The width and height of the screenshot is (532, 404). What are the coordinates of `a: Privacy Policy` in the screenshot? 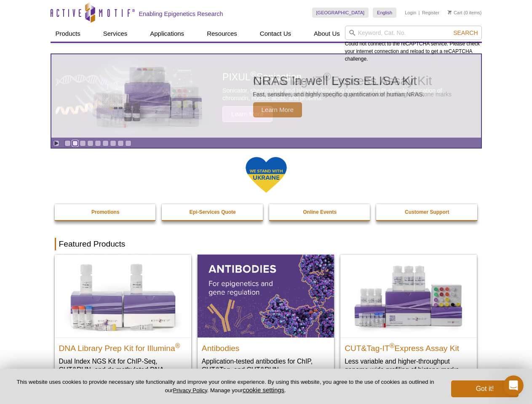 It's located at (190, 390).